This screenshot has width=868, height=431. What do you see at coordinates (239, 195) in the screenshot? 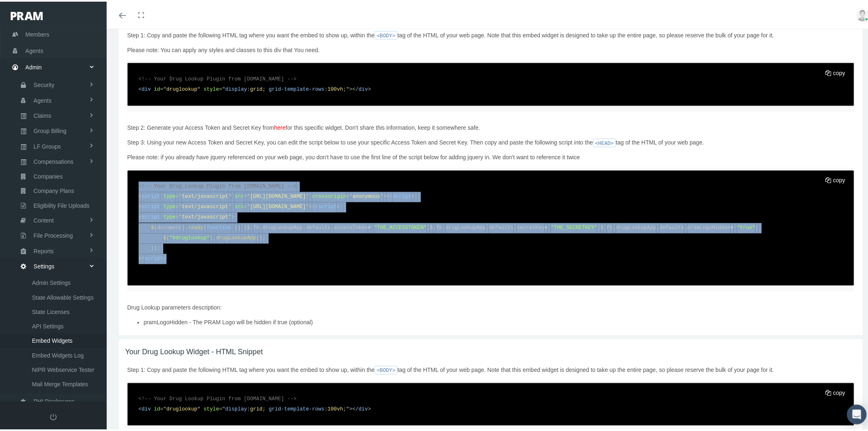
I see `span: src` at bounding box center [239, 195].